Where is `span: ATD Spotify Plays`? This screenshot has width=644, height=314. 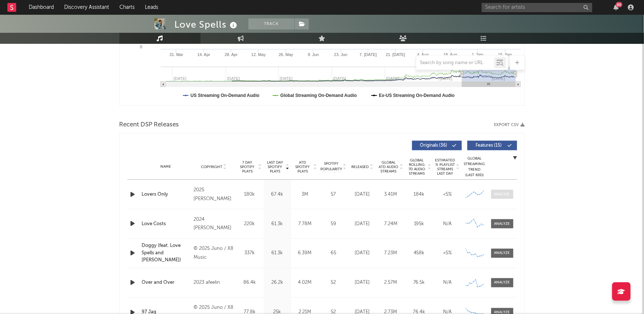
span: ATD Spotify Plays is located at coordinates (302, 167).